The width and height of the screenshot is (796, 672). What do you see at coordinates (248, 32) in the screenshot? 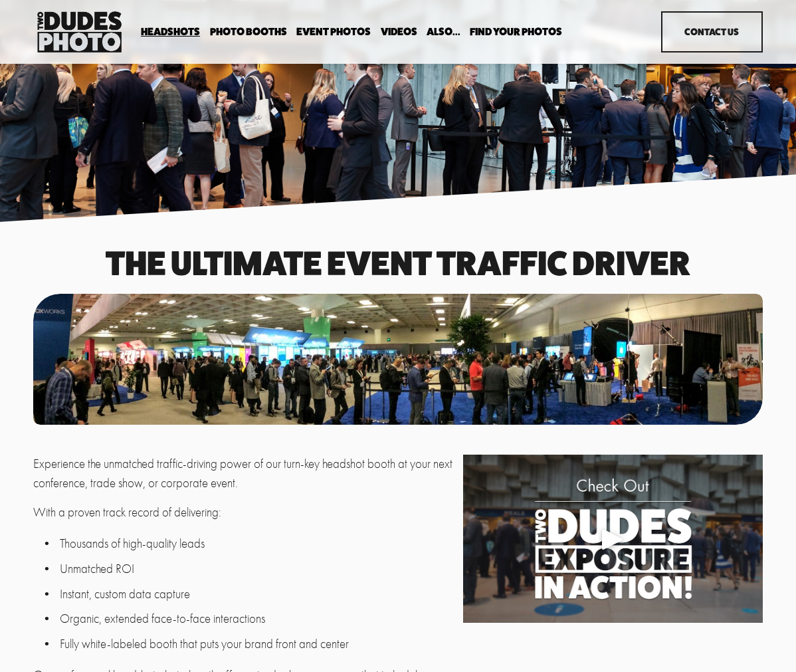
I see `span: Photo Booths` at bounding box center [248, 32].